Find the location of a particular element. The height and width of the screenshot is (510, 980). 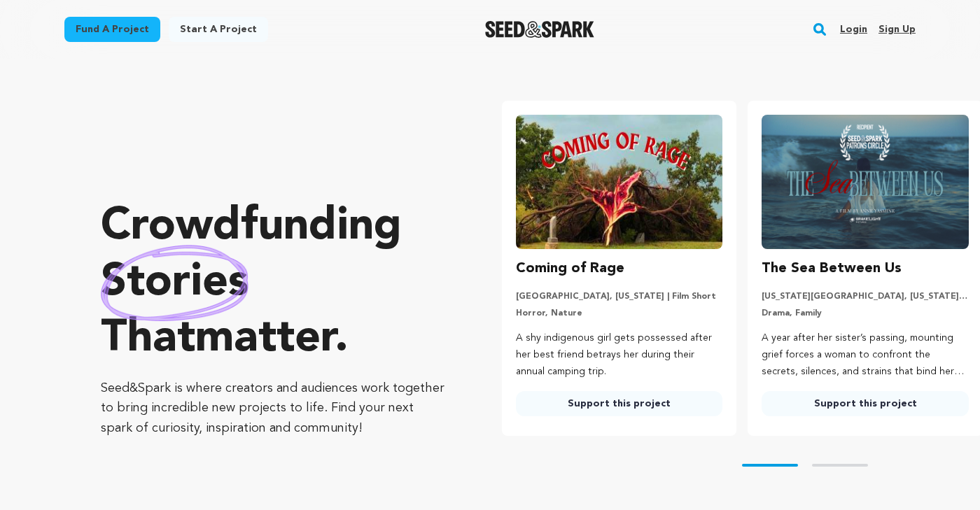

a: Sign up is located at coordinates (897, 30).